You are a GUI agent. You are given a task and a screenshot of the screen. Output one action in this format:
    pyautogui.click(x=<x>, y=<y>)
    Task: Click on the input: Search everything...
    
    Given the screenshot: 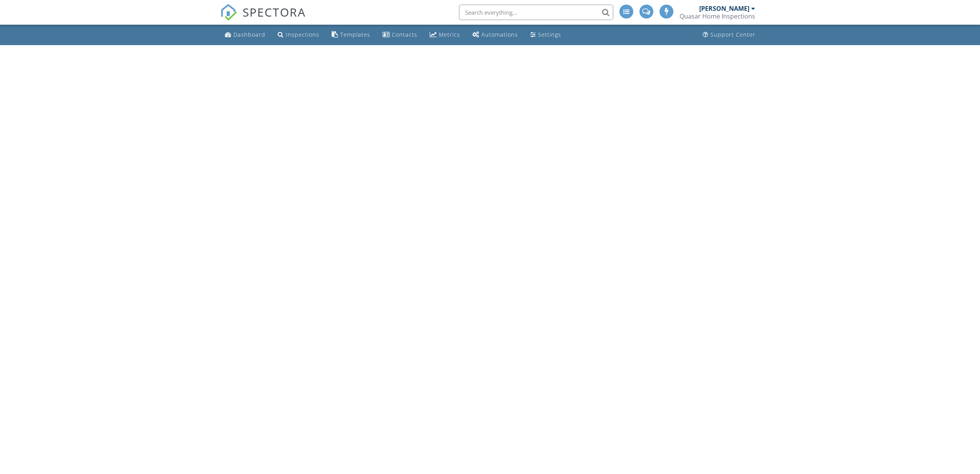 What is the action you would take?
    pyautogui.click(x=536, y=13)
    